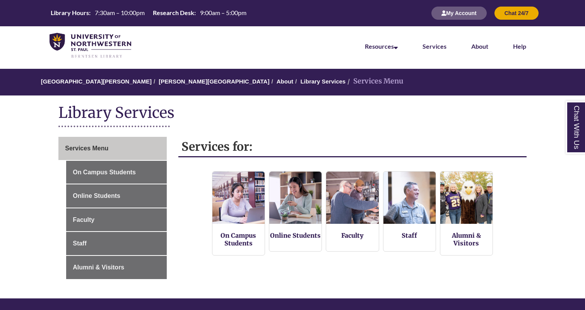 This screenshot has height=310, width=585. Describe the element at coordinates (466, 198) in the screenshot. I see `img: Alumni and Visitors Services` at that location.